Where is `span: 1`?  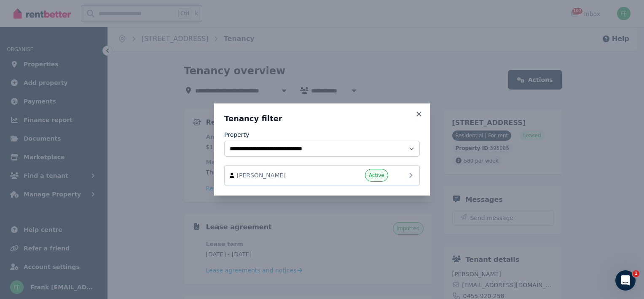
span: 1 is located at coordinates (636, 274).